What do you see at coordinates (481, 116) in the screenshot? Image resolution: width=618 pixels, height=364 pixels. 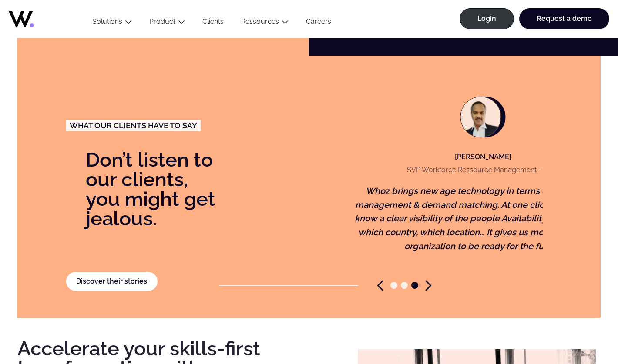 I see `img: Capture-decran-2024-02-19-a-19.04.46.png` at bounding box center [481, 116].